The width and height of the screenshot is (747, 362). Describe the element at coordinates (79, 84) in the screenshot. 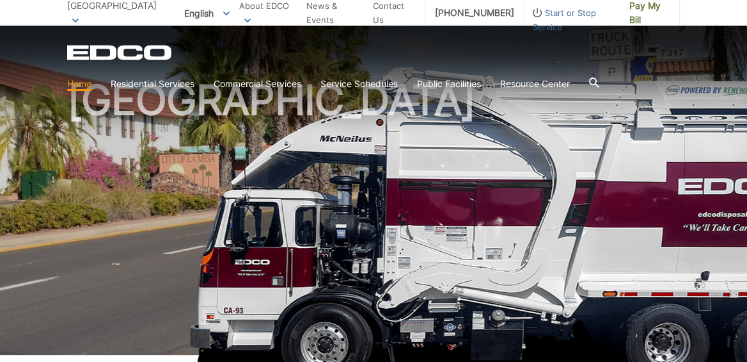

I see `a: Home` at that location.